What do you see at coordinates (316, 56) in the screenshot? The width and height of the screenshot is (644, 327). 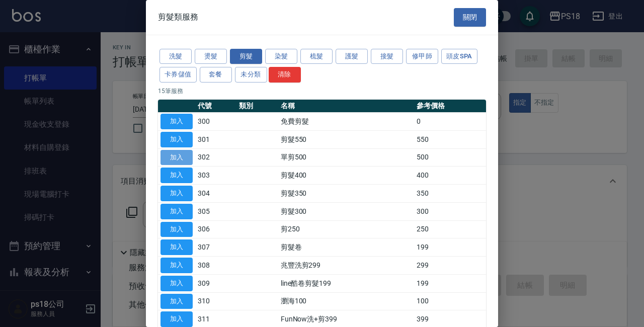 I see `button: 梳髮` at bounding box center [316, 56].